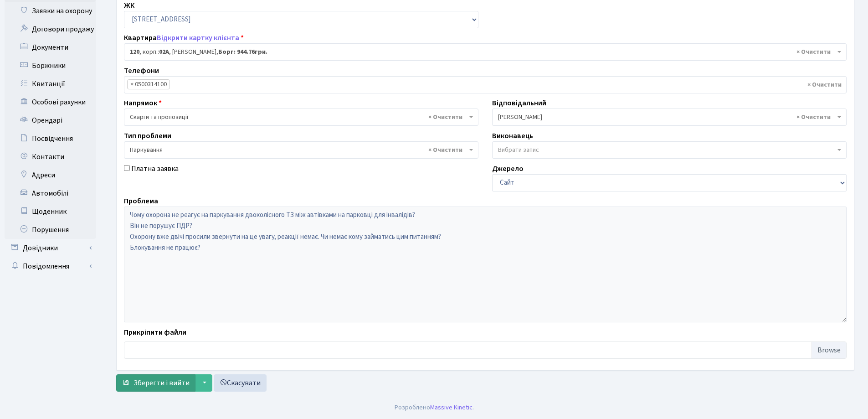 The image size is (868, 419). Describe the element at coordinates (50, 248) in the screenshot. I see `a: Довідники` at that location.